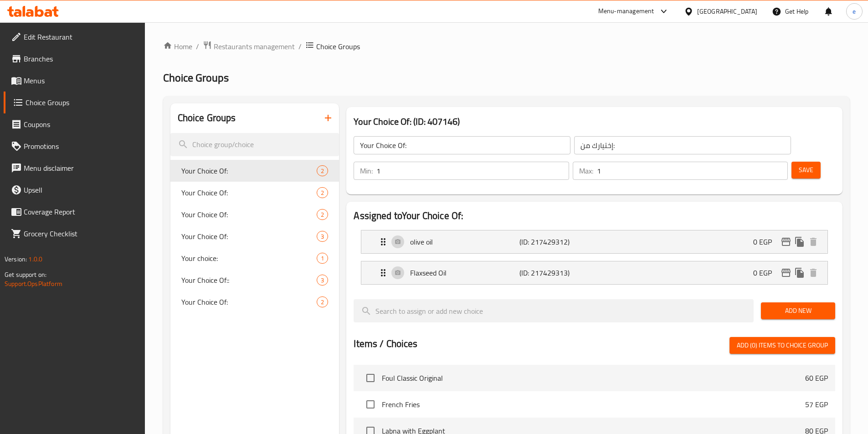 The height and width of the screenshot is (434, 868). Describe the element at coordinates (81, 37) in the screenshot. I see `span: Edit Restaurant` at that location.